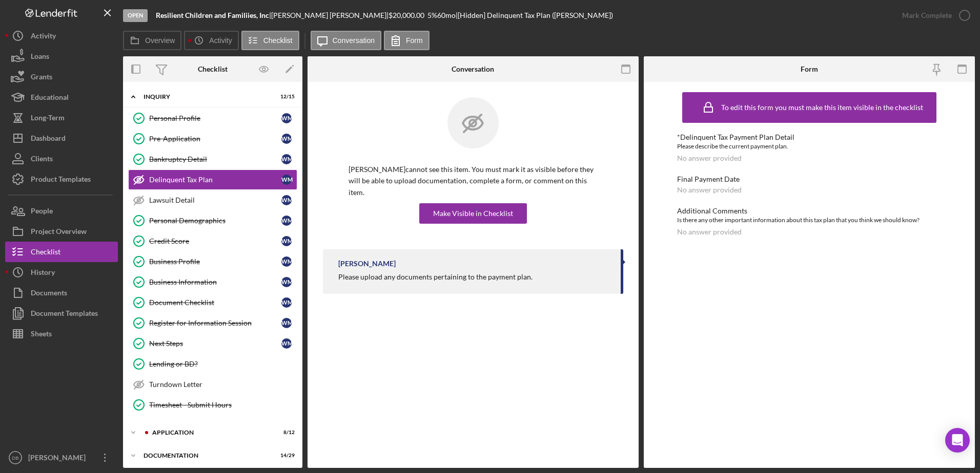  Describe the element at coordinates (206, 97) in the screenshot. I see `div: Inquiry` at that location.